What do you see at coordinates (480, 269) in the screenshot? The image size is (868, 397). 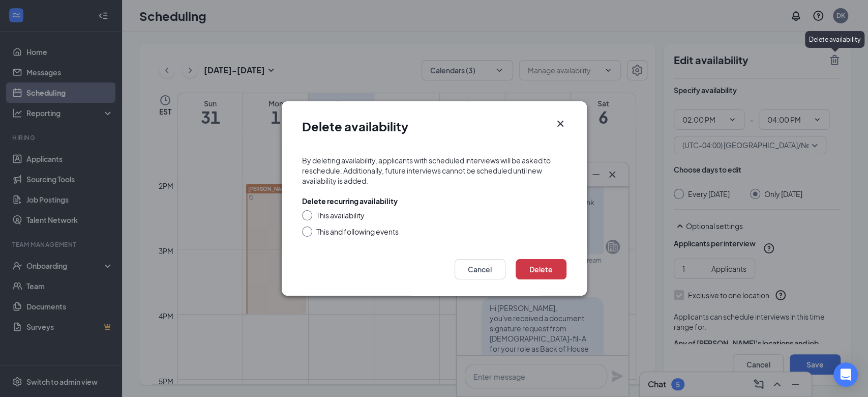 I see `button: Cancel` at bounding box center [480, 269].